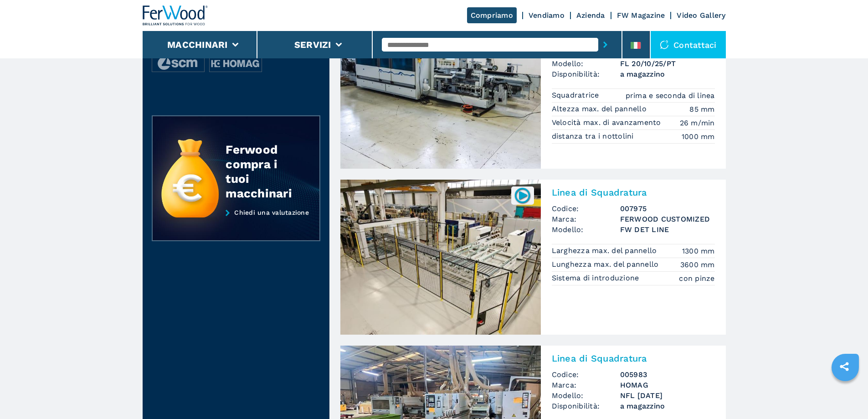 The height and width of the screenshot is (419, 868). What do you see at coordinates (522, 195) in the screenshot?
I see `img: 007975` at bounding box center [522, 195].